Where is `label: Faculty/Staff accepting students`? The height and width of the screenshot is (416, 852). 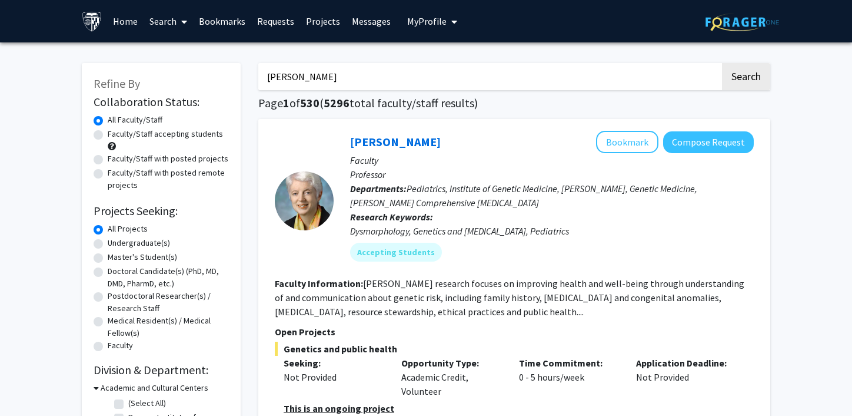
label: Faculty/Staff accepting students is located at coordinates (165, 134).